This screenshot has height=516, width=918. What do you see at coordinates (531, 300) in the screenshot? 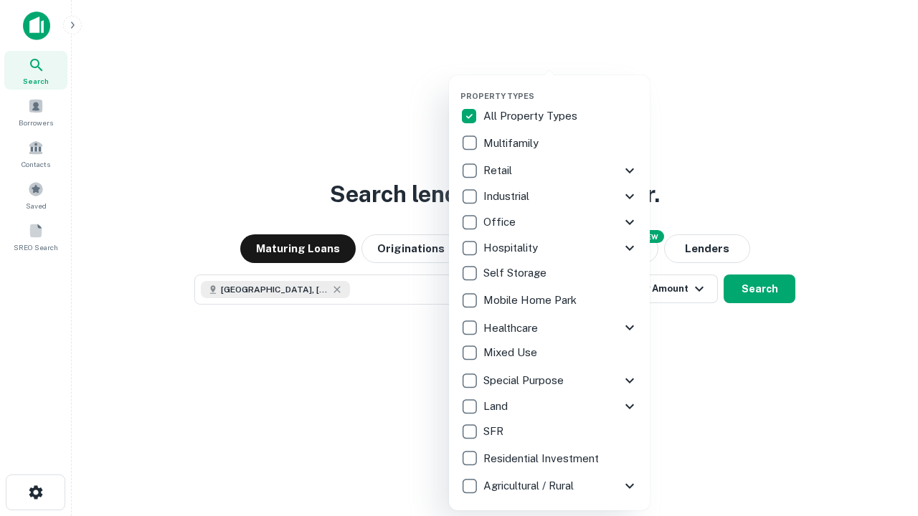
I see `p: Mobile Home Park` at bounding box center [531, 300].